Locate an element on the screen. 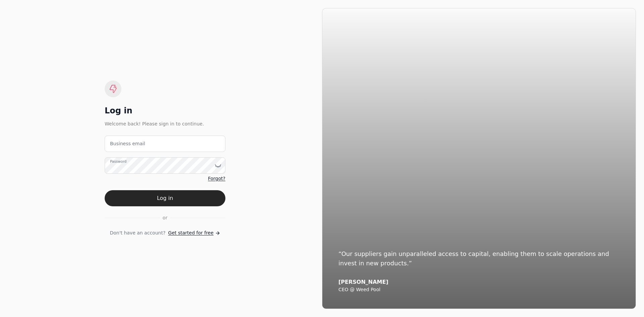  button: Log in is located at coordinates (165, 198).